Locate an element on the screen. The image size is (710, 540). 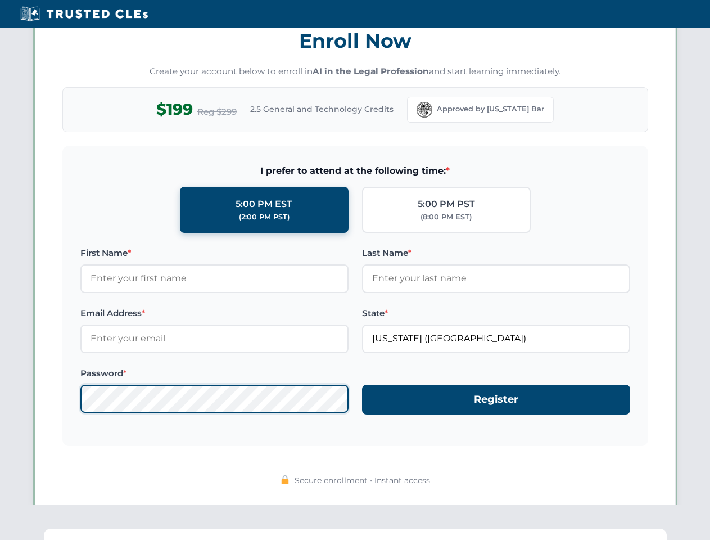
div: 5:00 PM PST is located at coordinates (446, 204).